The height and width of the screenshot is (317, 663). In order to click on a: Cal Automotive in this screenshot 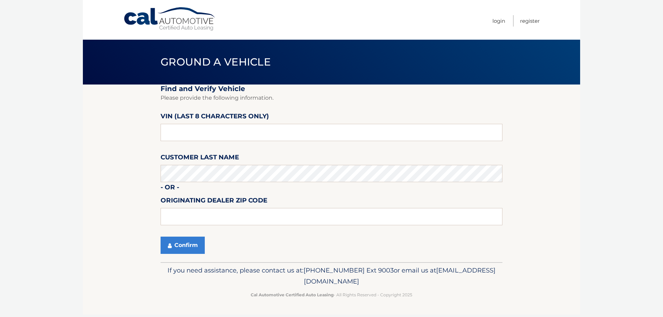, I will do `click(170, 19)`.